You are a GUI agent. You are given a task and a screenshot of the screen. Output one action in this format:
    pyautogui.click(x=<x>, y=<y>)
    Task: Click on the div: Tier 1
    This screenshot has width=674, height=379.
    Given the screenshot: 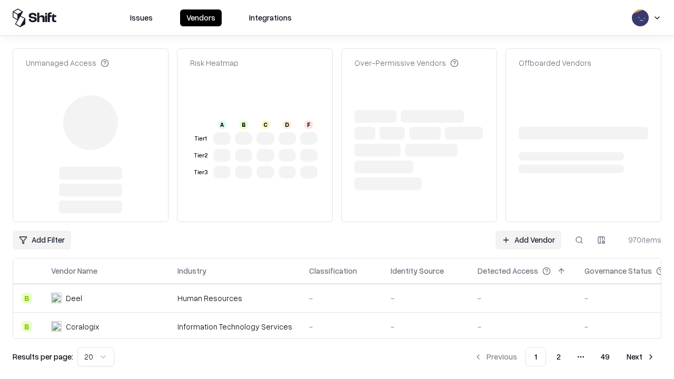 What is the action you would take?
    pyautogui.click(x=201, y=138)
    